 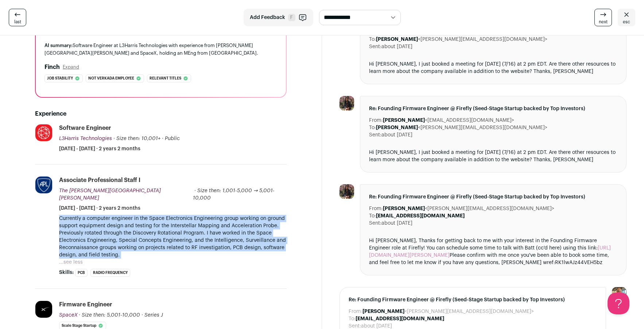 I want to click on img: b96b02bdcffe161660f3c24db60033dc7c7cfc512ab0b774925c1f30c654c54b.jpg, so click(x=44, y=133).